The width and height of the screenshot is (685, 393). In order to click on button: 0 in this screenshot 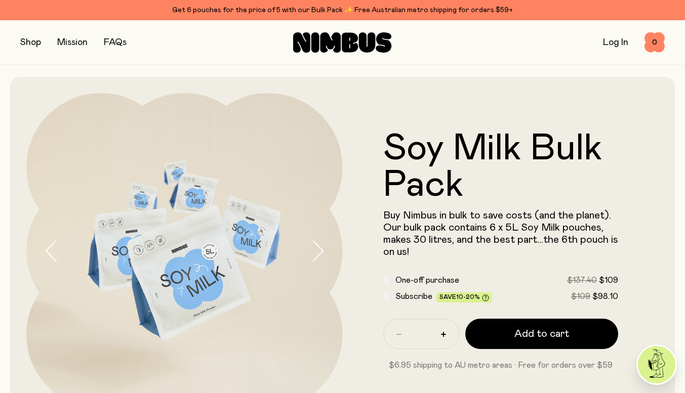, I will do `click(655, 43)`.